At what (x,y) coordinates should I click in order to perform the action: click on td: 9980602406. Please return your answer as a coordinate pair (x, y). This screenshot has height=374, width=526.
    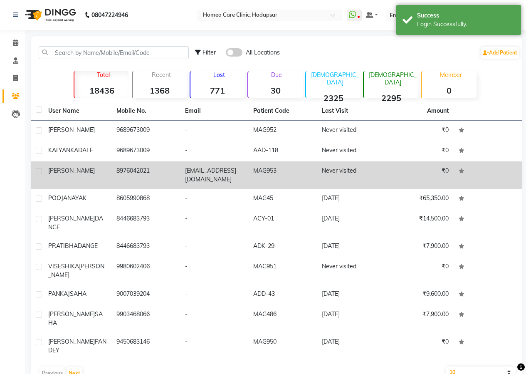
    Looking at the image, I should click on (145, 271).